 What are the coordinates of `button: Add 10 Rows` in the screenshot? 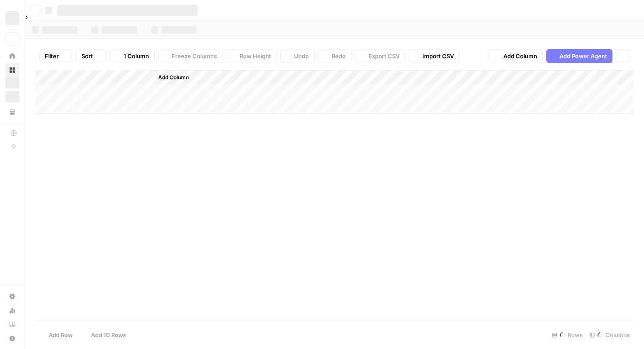 It's located at (105, 335).